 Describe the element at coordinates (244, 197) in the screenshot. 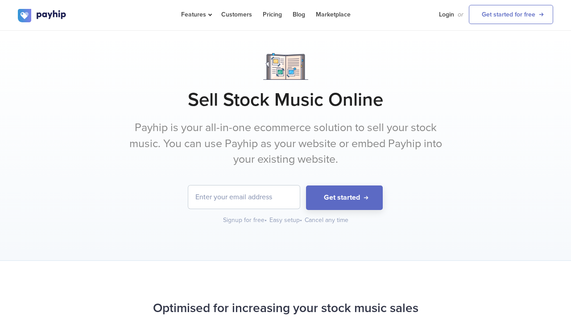

I see `input: Enter your email address` at that location.